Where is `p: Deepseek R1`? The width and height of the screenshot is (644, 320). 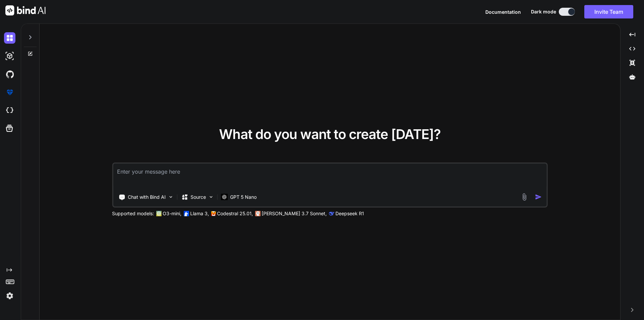
p: Deepseek R1 is located at coordinates (349, 214).